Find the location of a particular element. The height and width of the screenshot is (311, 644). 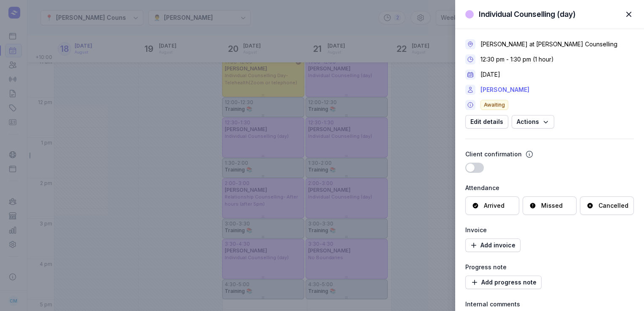

div: Missed is located at coordinates (551, 206).